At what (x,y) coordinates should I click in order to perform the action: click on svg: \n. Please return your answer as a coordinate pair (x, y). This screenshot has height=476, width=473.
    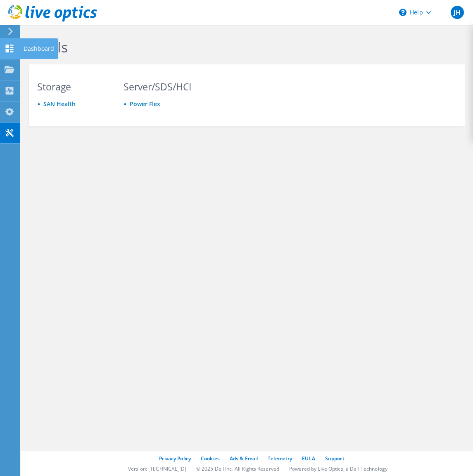
    Looking at the image, I should click on (403, 12).